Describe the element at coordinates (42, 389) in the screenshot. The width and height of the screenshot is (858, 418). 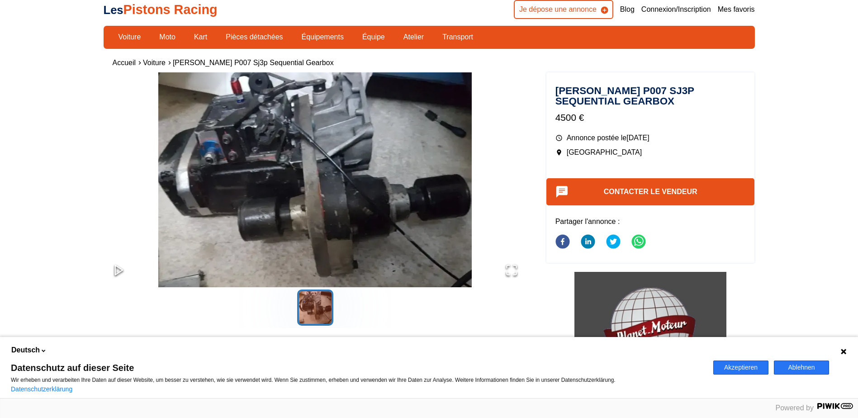
I see `a: Datenschutzerklärung` at that location.